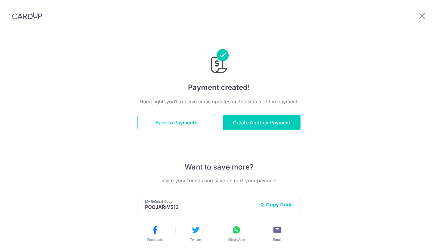 The width and height of the screenshot is (438, 250). Describe the element at coordinates (236, 239) in the screenshot. I see `span: WhatsApp` at that location.